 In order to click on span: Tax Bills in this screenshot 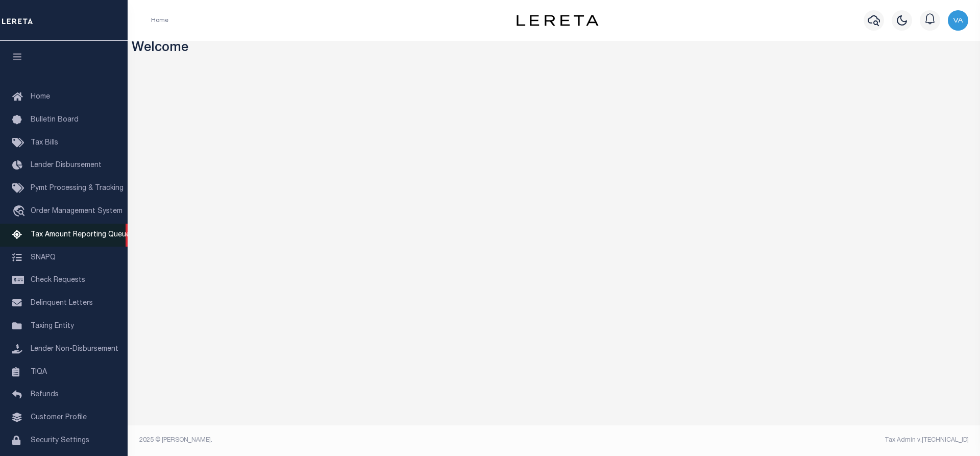, I will do `click(45, 143)`.